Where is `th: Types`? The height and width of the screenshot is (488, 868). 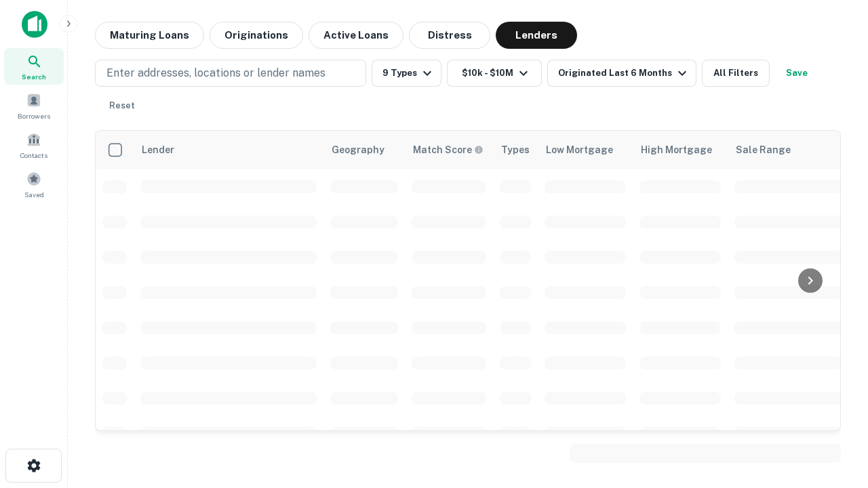
th: Types is located at coordinates (515, 150).